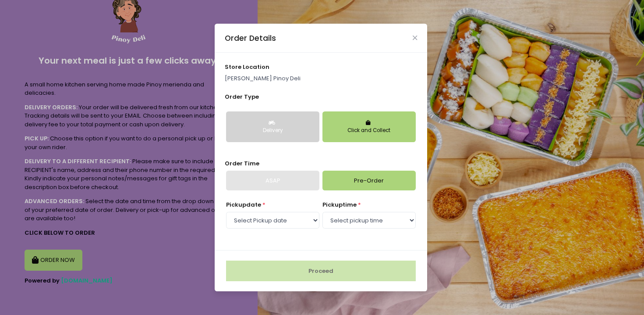 The width and height of the screenshot is (644, 315). I want to click on button: Proceed, so click(321, 271).